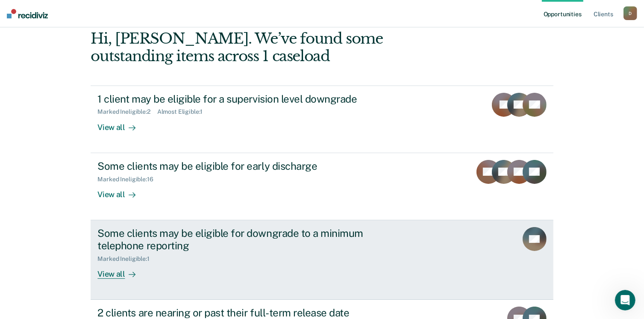 This screenshot has width=644, height=319. I want to click on a: Some clients may be eligible for downgrade to a minimum telephone reportingMarked Ineligible:1Vie..., so click(322, 260).